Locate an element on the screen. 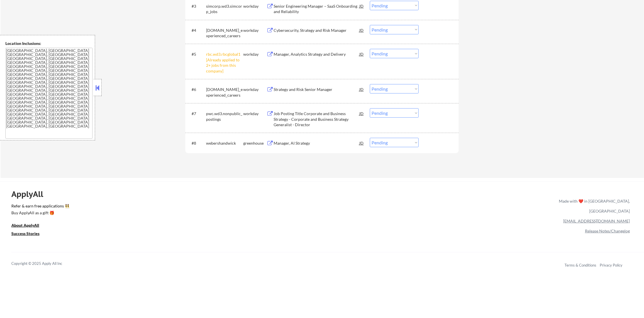 Image resolution: width=644 pixels, height=318 pixels. div: greenhouse is located at coordinates (255, 143).